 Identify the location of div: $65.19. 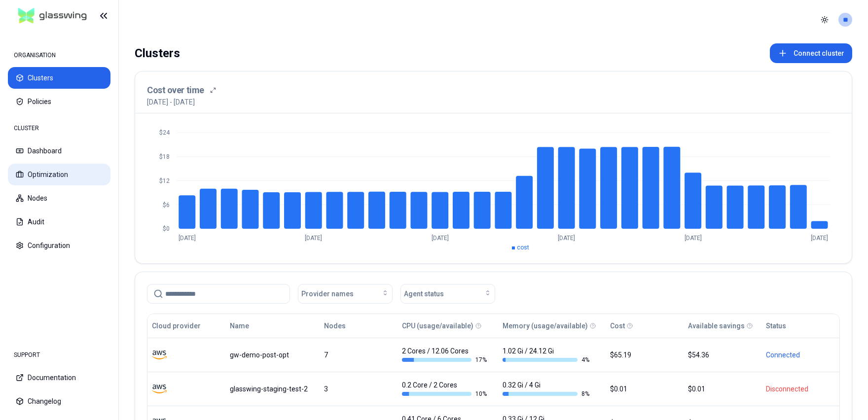
(644, 355).